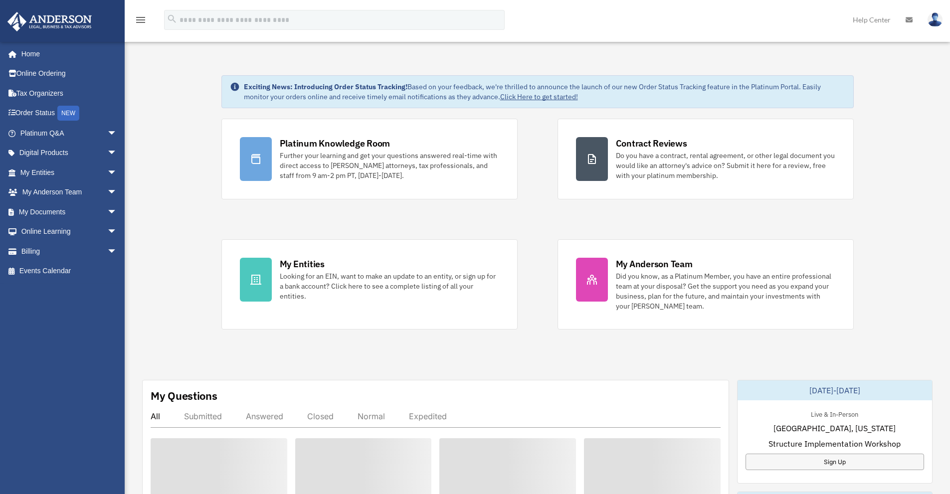 The image size is (950, 494). What do you see at coordinates (69, 192) in the screenshot?
I see `a: My Anderson Teamarrow_drop_down` at bounding box center [69, 192].